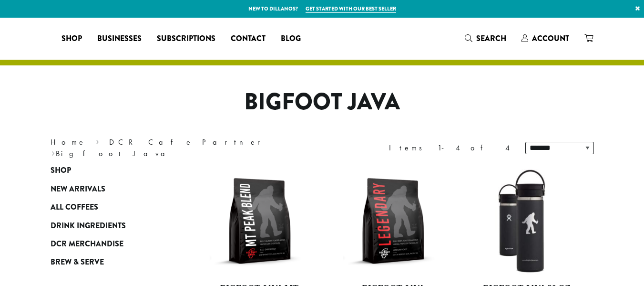 Image resolution: width=644 pixels, height=286 pixels. Describe the element at coordinates (322, 102) in the screenshot. I see `h1: Bigfoot Java` at that location.